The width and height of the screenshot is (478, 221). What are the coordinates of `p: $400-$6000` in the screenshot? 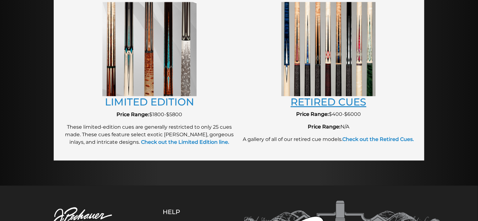 It's located at (329, 114).